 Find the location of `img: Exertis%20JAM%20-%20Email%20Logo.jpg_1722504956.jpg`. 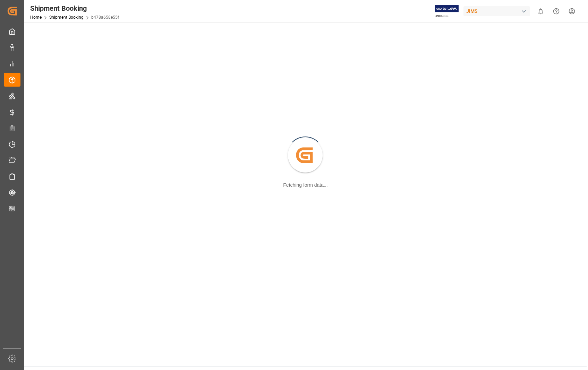

img: Exertis%20JAM%20-%20Email%20Logo.jpg_1722504956.jpg is located at coordinates (446, 11).